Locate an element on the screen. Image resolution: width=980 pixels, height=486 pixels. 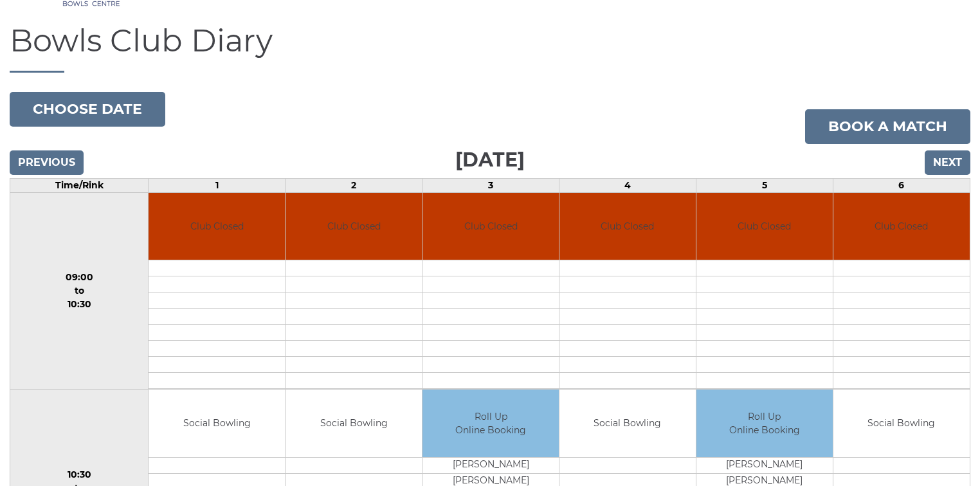
td: Time/Rink is located at coordinates (79, 185).